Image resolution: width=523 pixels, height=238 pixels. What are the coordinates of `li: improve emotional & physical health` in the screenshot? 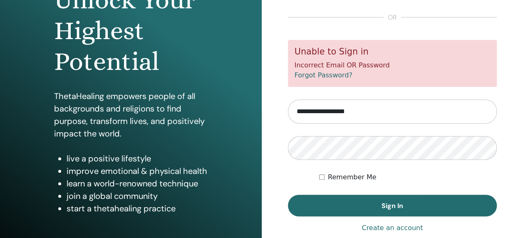 It's located at (137, 171).